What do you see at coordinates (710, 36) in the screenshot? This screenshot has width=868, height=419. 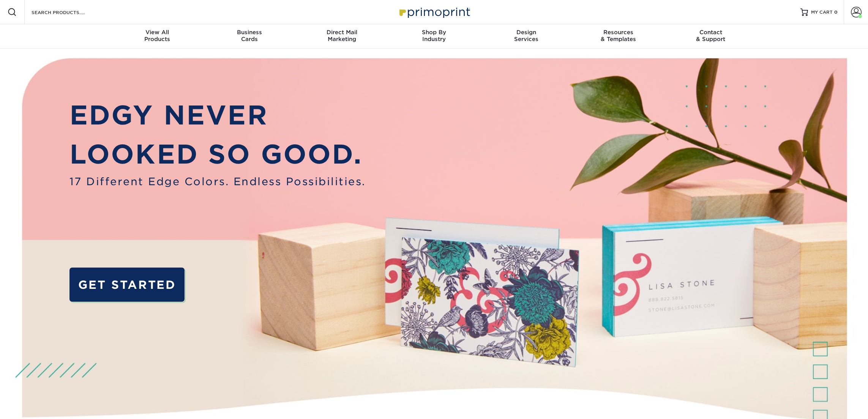 I see `a: Contact& Support` at bounding box center [710, 36].